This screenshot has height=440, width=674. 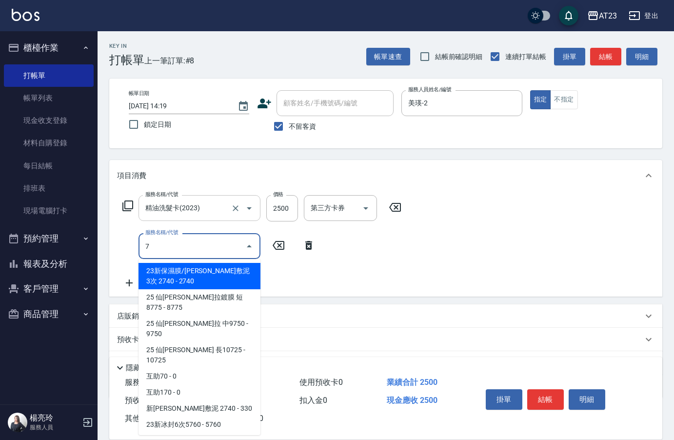 What do you see at coordinates (200, 392) in the screenshot?
I see `span: 互助170 - 0` at bounding box center [200, 392].